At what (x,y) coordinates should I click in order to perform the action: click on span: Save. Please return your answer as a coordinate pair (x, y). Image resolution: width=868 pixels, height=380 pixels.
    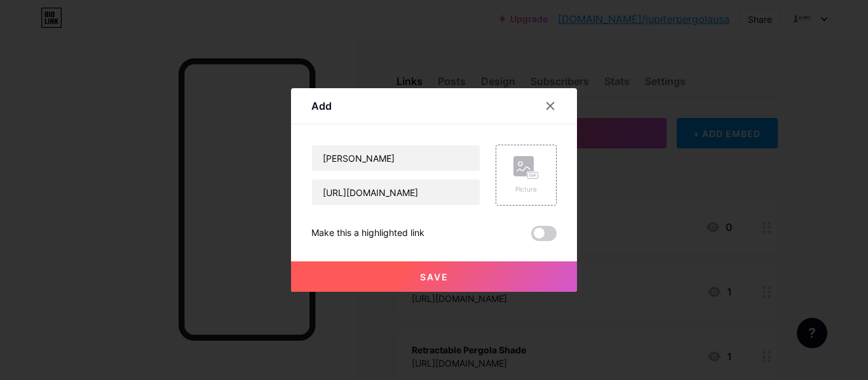
    Looking at the image, I should click on (434, 277).